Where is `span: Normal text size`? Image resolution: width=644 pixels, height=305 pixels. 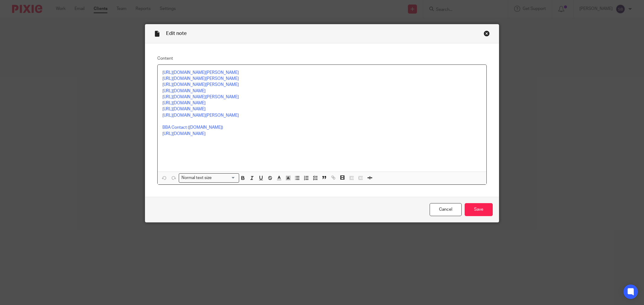 span: Normal text size is located at coordinates (197, 178).